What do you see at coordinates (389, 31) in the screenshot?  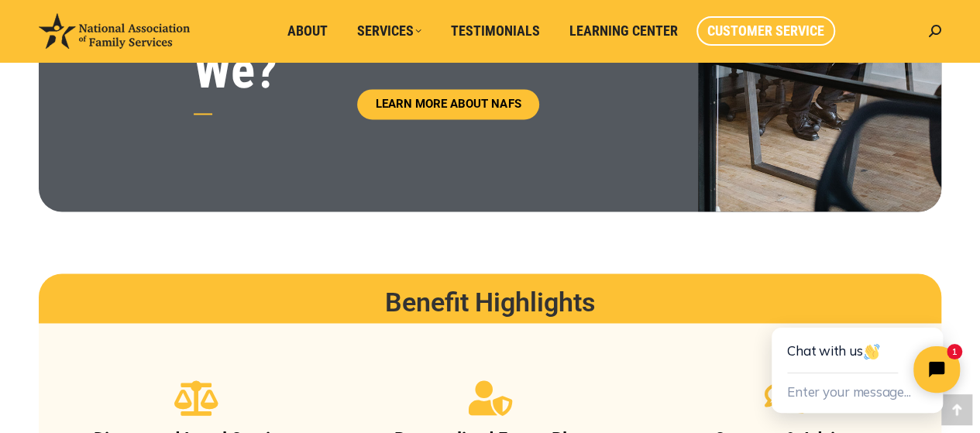 I see `span: Services` at bounding box center [389, 31].